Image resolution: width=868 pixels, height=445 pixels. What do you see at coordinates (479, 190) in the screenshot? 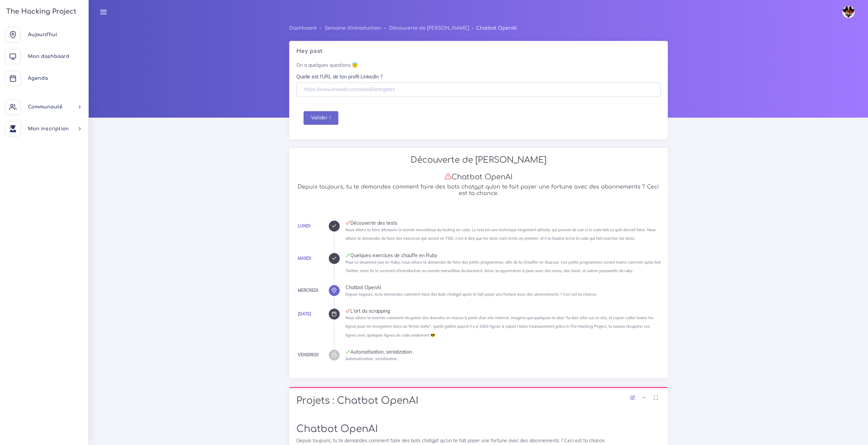
I see `h5: Depuis toujours, tu te demandes comment faire des bots chatgpt qu'on te fait payer une fortune av...` at bounding box center [479, 190].